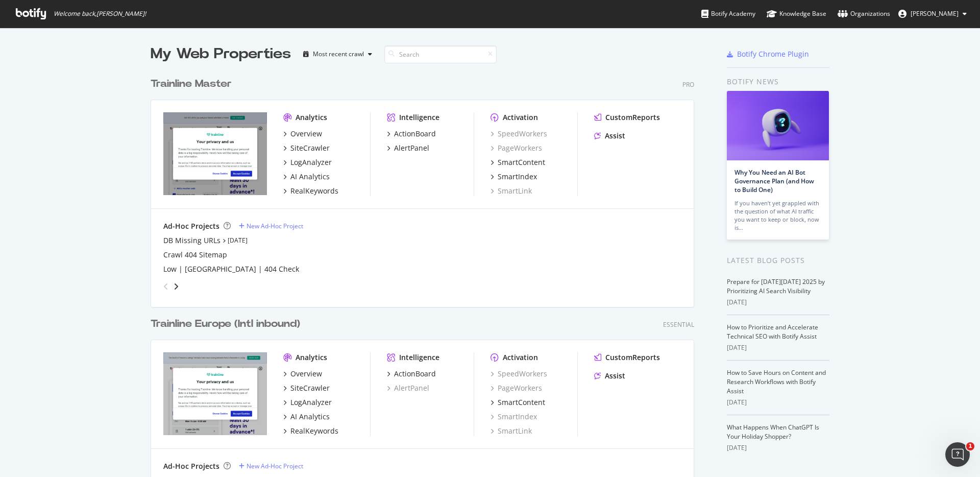 The width and height of the screenshot is (980, 477). What do you see at coordinates (192, 240) in the screenshot?
I see `div: DB Missing URLs` at bounding box center [192, 240].